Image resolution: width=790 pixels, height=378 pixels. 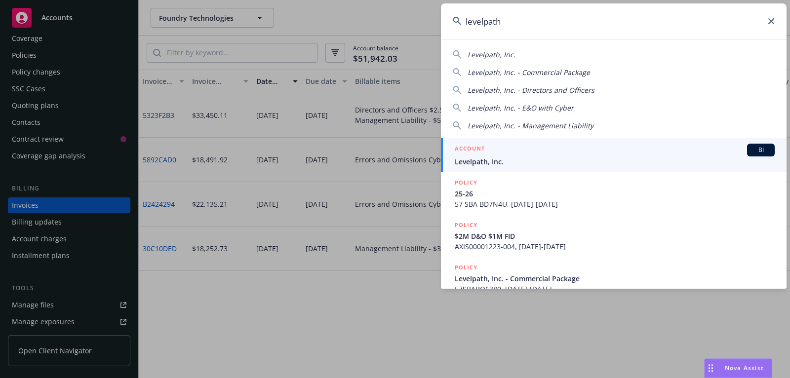 What do you see at coordinates (531, 90) in the screenshot?
I see `span: Levelpath, Inc. - Directors and Officers` at bounding box center [531, 90].